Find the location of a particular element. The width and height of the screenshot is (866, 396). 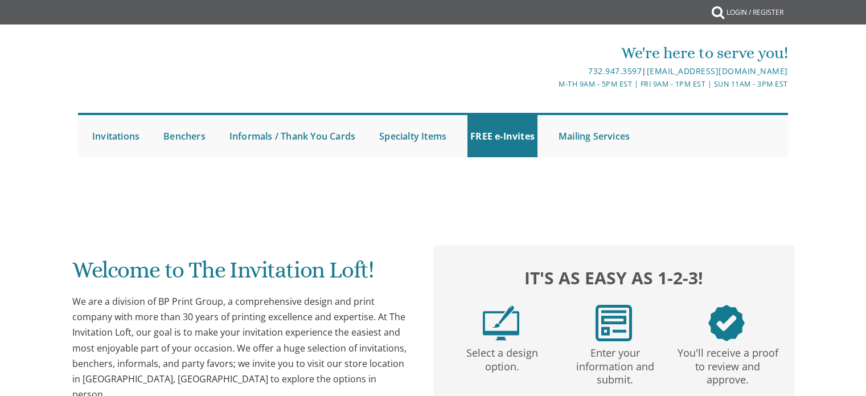

h1: Welcome to The Invitation Loft! is located at coordinates (241, 274).